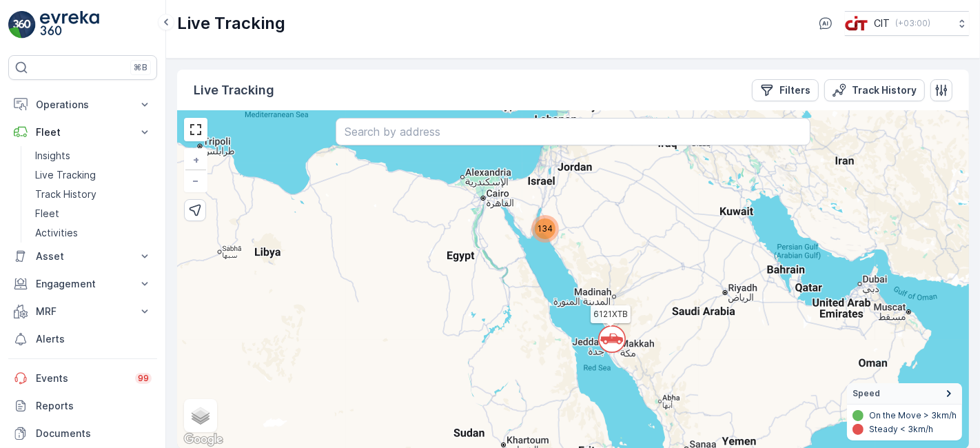  What do you see at coordinates (83, 406) in the screenshot?
I see `a: Reports` at bounding box center [83, 406].